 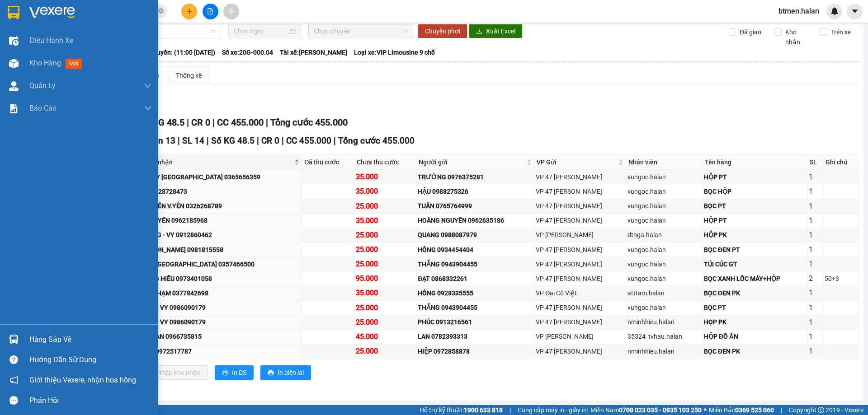 What do you see at coordinates (576, 162) in the screenshot?
I see `span: VP Gửi` at bounding box center [576, 162].